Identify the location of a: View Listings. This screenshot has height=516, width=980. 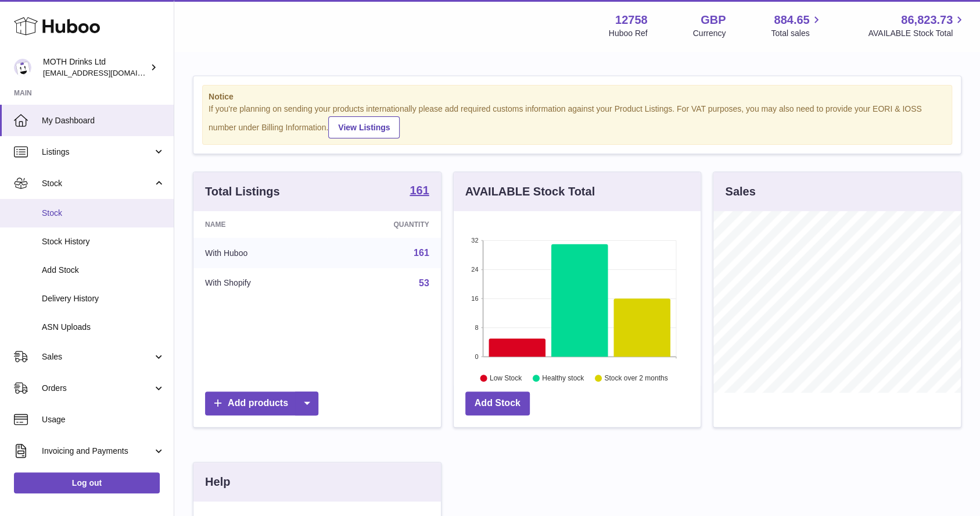
(364, 127).